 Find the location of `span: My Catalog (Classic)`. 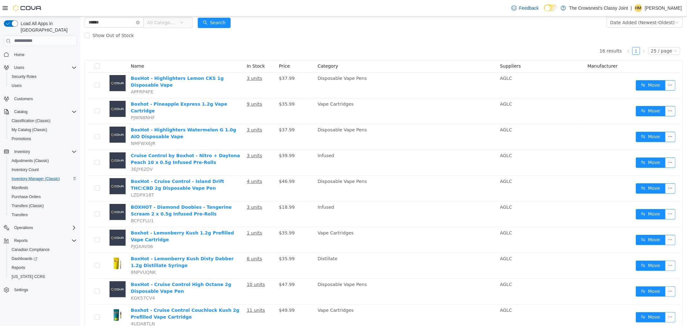

span: My Catalog (Classic) is located at coordinates (29, 130).